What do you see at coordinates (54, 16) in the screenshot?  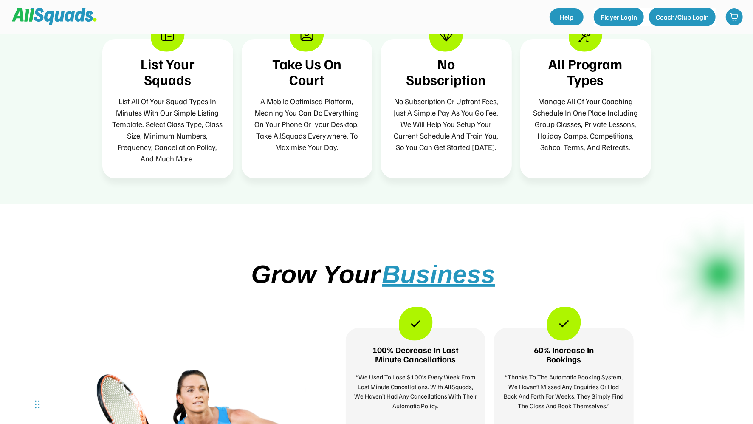 I see `img: Squad%20Logo.svg` at bounding box center [54, 16].